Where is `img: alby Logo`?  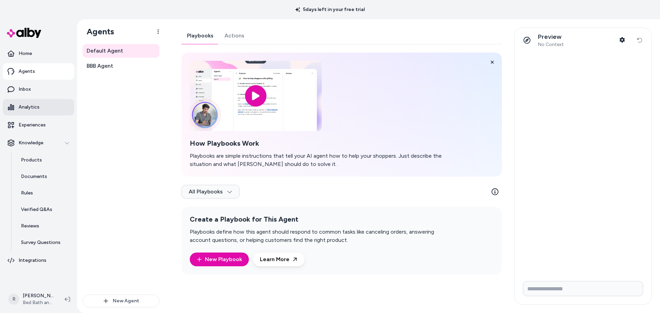
img: alby Logo is located at coordinates (24, 33).